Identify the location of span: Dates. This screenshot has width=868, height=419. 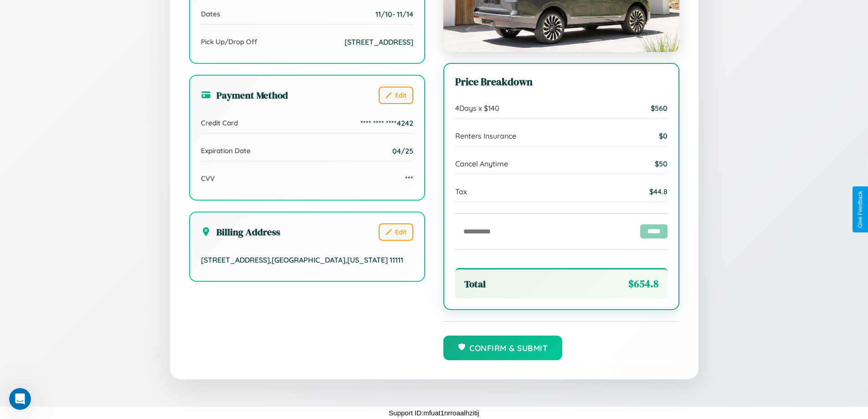
(211, 14).